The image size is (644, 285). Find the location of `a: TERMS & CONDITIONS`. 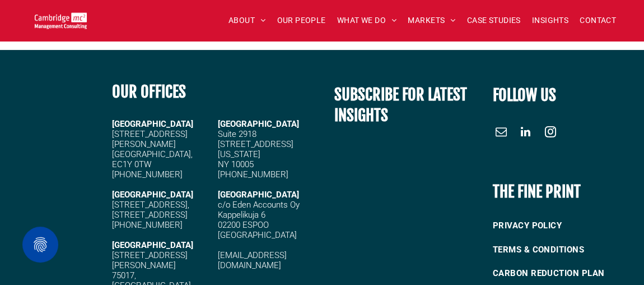

a: TERMS & CONDITIONS is located at coordinates (564, 249).